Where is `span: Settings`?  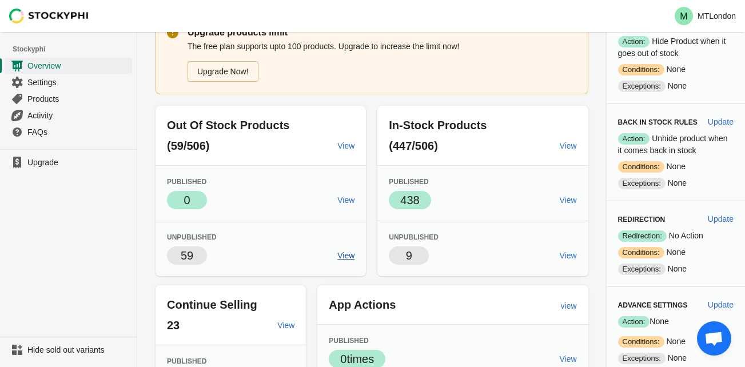
span: Settings is located at coordinates (78, 82).